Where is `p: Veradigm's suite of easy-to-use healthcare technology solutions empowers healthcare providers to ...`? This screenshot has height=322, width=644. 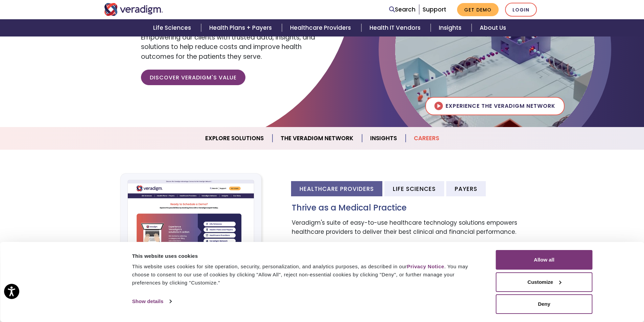
p: Veradigm's suite of easy-to-use healthcare technology solutions empowers healthcare providers to ... is located at coordinates (416, 227).